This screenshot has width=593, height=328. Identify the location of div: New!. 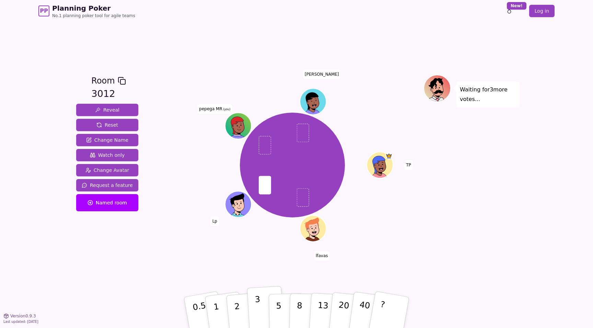
(516, 6).